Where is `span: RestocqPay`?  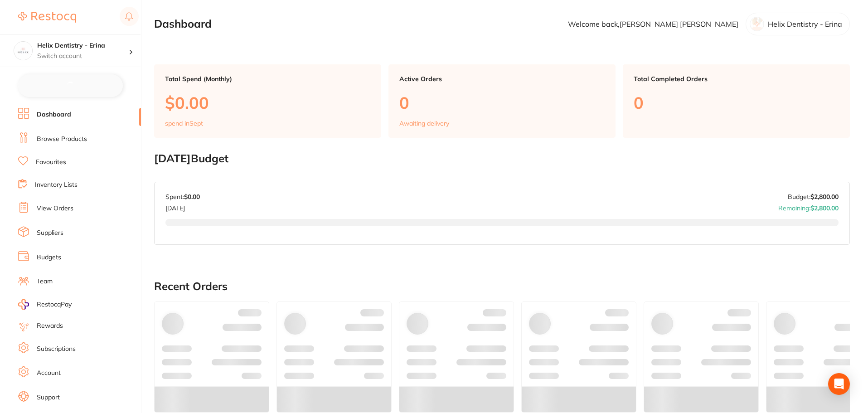
span: RestocqPay is located at coordinates (54, 305).